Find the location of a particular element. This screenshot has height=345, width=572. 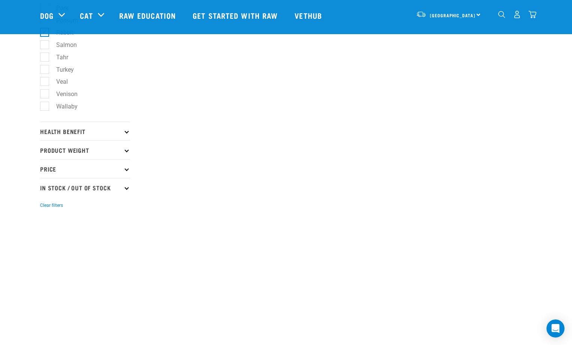

a: Raw Education is located at coordinates (149, 15).